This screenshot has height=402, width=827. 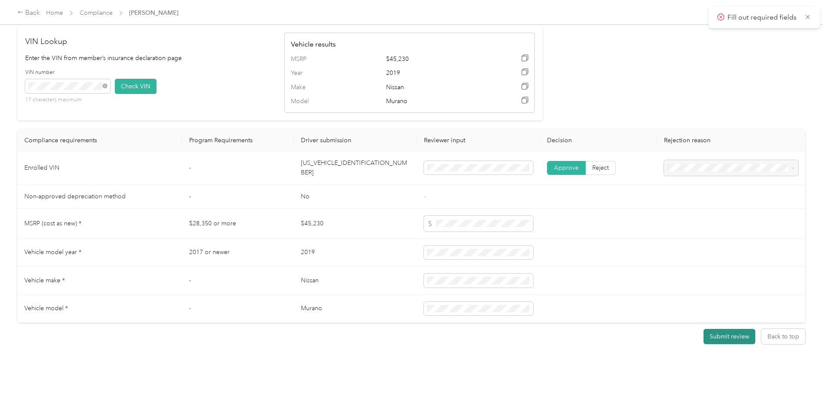 I want to click on span: $45,230, so click(x=434, y=59).